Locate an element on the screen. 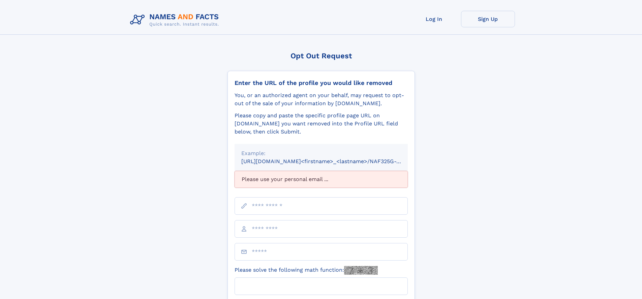 This screenshot has height=299, width=642. a: Sign Up is located at coordinates (488, 19).